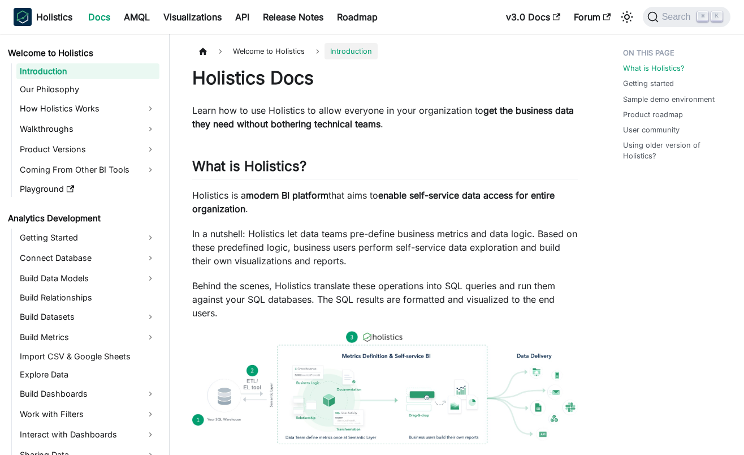 The width and height of the screenshot is (744, 455). What do you see at coordinates (592, 17) in the screenshot?
I see `a: Forum` at bounding box center [592, 17].